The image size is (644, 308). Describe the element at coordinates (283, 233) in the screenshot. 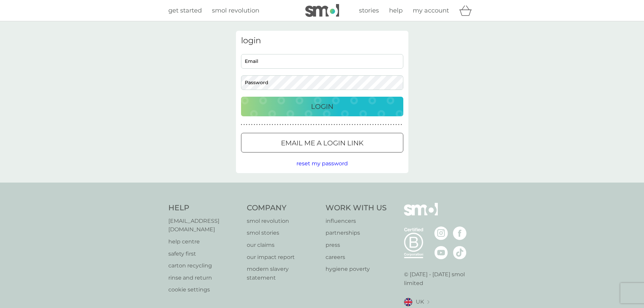

I see `p: smol stories` at that location.